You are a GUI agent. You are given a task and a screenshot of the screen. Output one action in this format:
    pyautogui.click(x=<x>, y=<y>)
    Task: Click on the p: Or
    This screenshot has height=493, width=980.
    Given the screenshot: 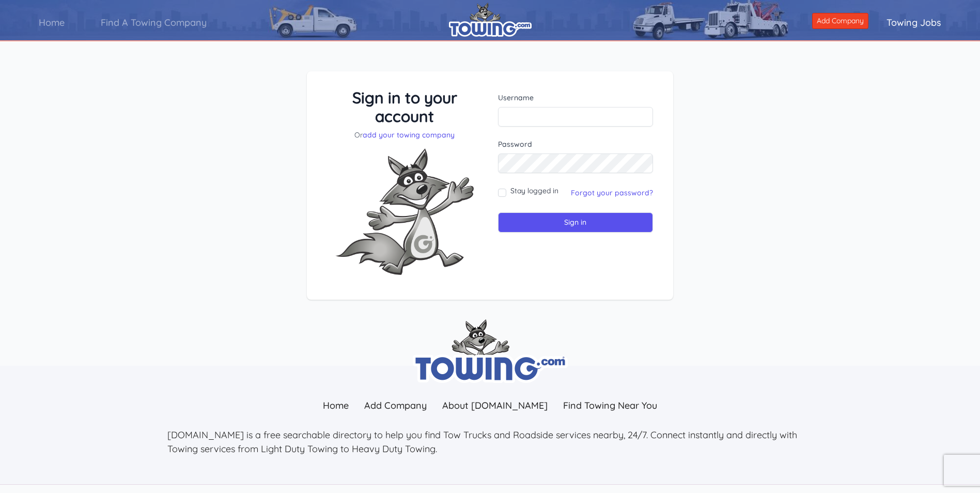 What is the action you would take?
    pyautogui.click(x=405, y=135)
    